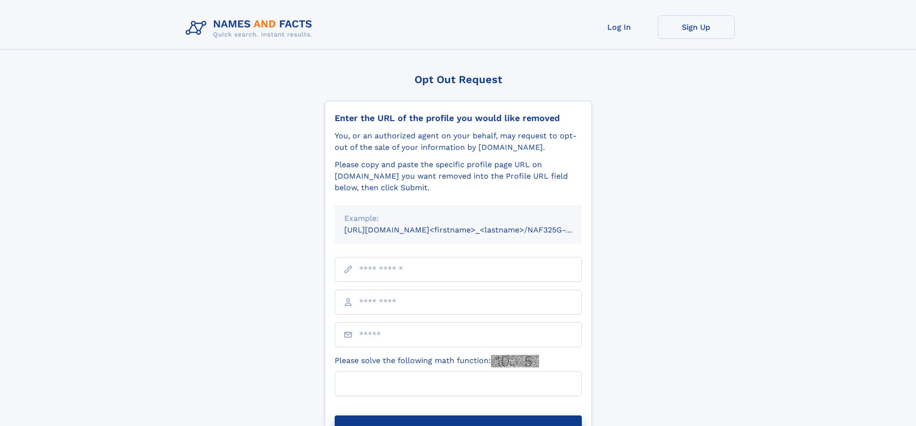  Describe the element at coordinates (437, 362) in the screenshot. I see `label: Please solve the following math function:` at that location.